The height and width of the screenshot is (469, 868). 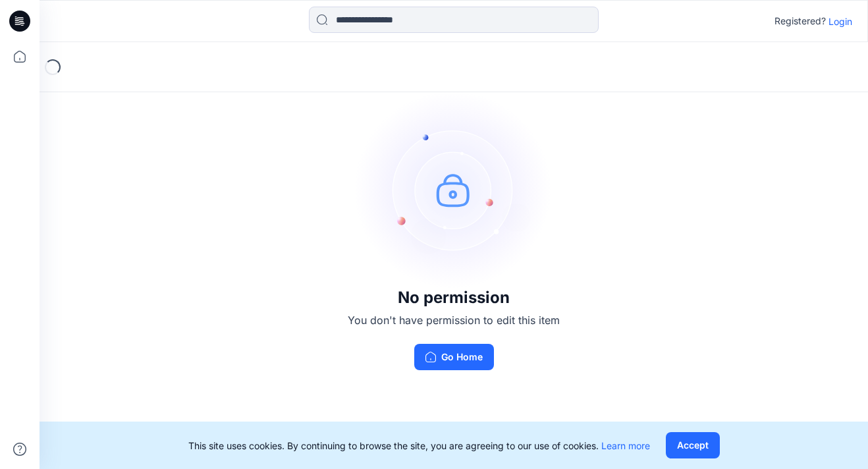 What do you see at coordinates (453, 189) in the screenshot?
I see `img: no-perm.svg` at bounding box center [453, 189].